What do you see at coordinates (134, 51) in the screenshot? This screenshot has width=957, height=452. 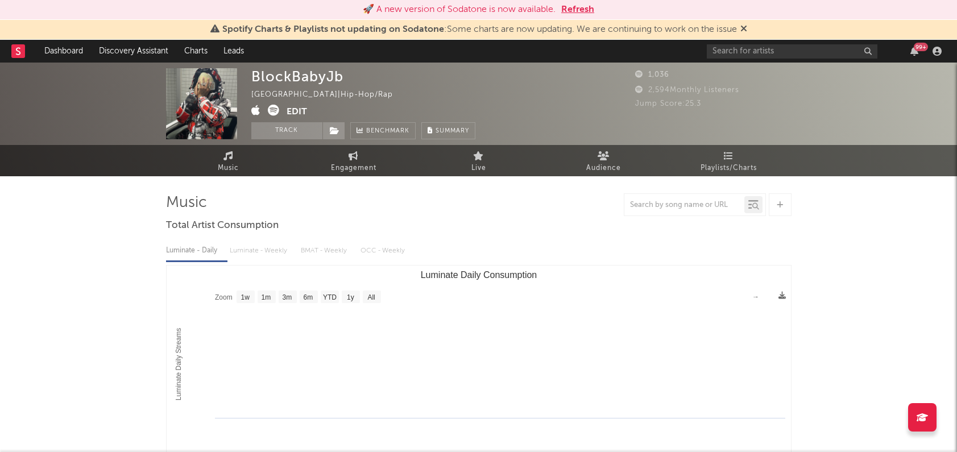 I see `a: Discovery Assistant` at bounding box center [134, 51].